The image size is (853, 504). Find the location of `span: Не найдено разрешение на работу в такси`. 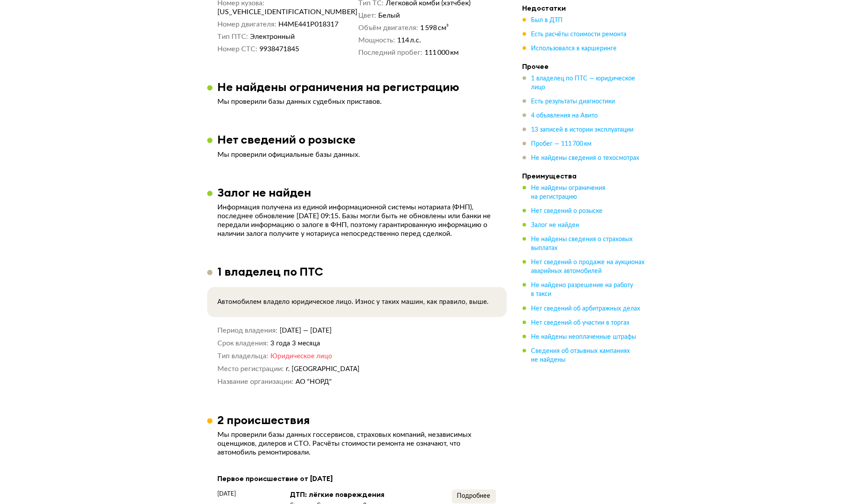

span: Не найдено разрешение на работу в такси is located at coordinates (582, 290).